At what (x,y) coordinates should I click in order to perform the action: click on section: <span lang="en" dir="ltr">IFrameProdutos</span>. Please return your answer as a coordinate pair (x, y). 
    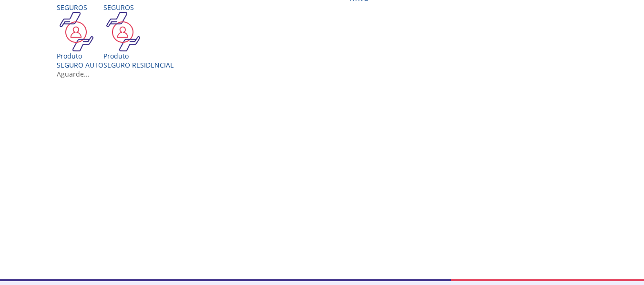
    Looking at the image, I should click on (326, 175).